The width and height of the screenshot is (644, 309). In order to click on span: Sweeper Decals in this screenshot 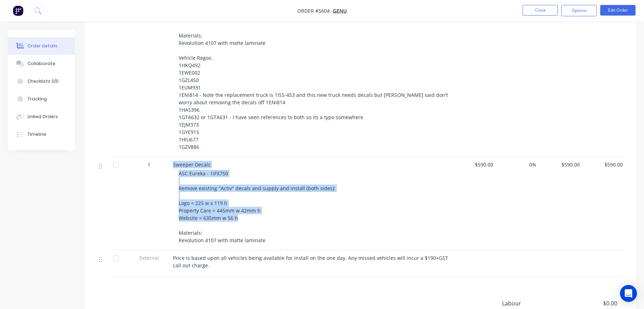, I will do `click(192, 164)`.